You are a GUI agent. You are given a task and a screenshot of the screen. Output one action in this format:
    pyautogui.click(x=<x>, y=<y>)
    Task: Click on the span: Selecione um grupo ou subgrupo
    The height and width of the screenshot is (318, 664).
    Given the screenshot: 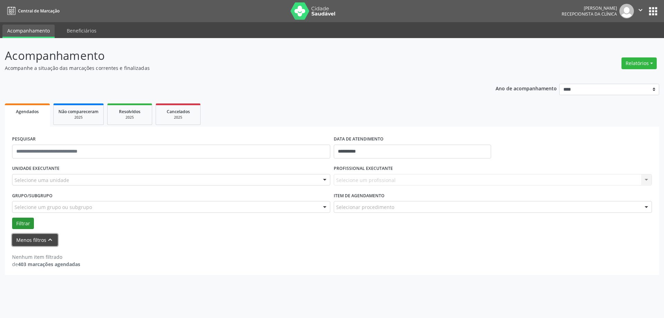 What is the action you would take?
    pyautogui.click(x=53, y=207)
    